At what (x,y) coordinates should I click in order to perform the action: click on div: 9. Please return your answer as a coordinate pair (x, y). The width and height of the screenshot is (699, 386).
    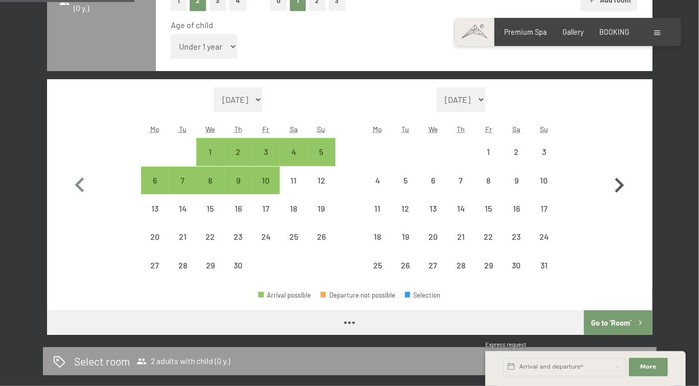
    Looking at the image, I should click on (238, 189).